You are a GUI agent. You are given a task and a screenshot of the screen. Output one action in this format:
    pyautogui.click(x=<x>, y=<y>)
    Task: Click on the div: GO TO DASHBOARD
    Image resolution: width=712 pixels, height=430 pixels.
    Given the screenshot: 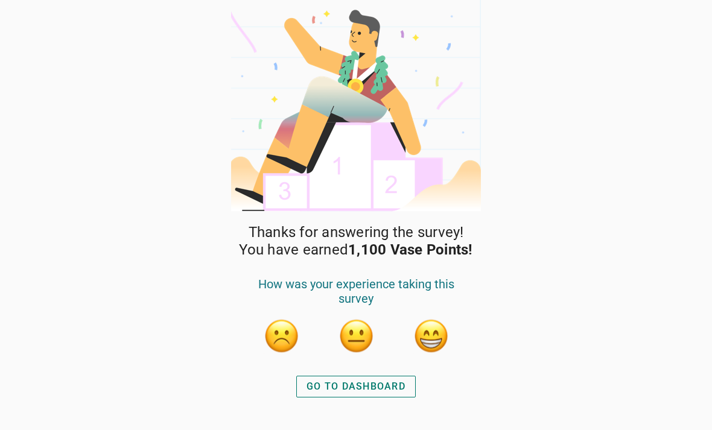 What is the action you would take?
    pyautogui.click(x=356, y=387)
    